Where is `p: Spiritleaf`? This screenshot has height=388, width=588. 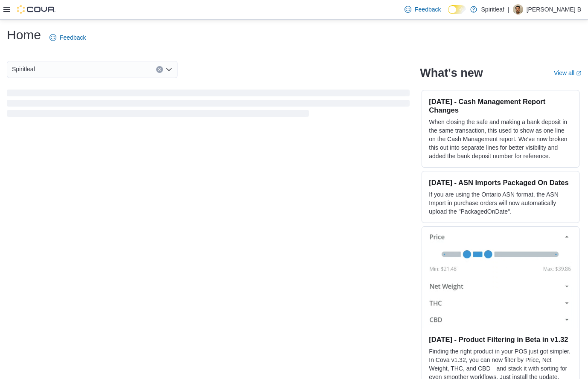 p: Spiritleaf is located at coordinates (493, 10).